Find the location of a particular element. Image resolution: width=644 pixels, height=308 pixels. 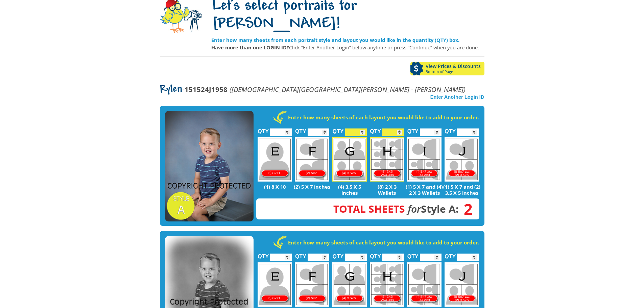

p: (8) 2 X 3 Wallets is located at coordinates (387, 190).